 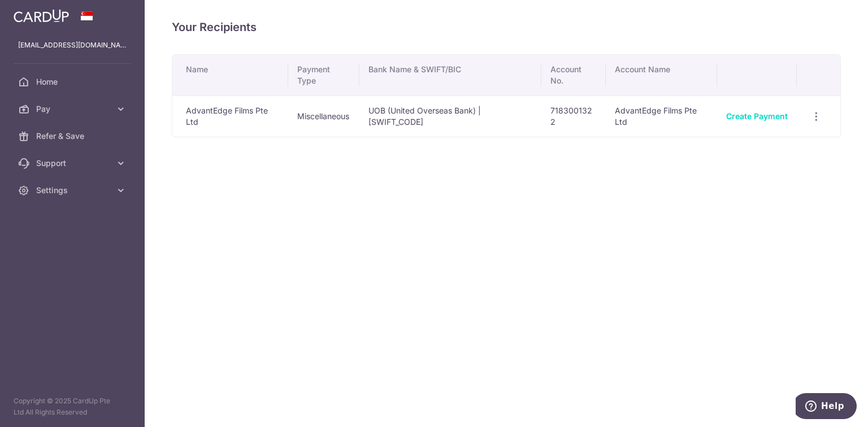 I want to click on th: Account No., so click(x=574, y=75).